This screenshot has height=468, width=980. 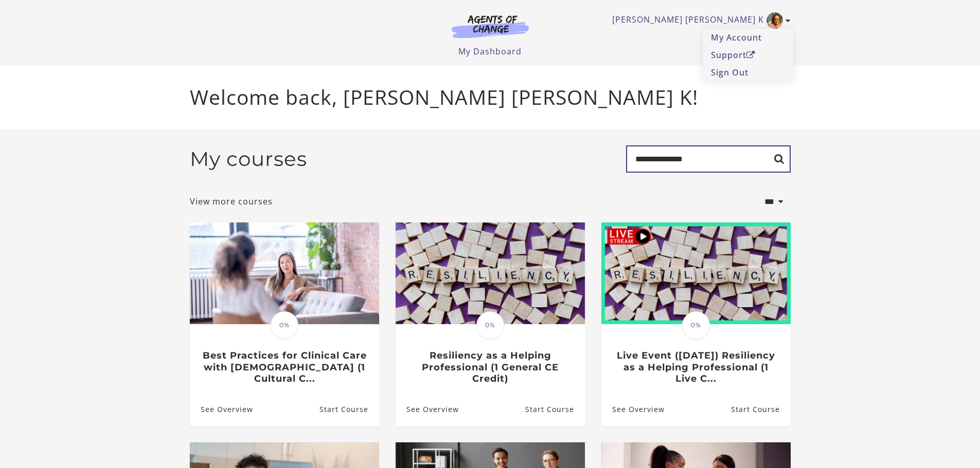 What do you see at coordinates (349, 409) in the screenshot?
I see `a: Best Practices for Clinical Care with Asian Americans (1 Cultural C...: Resume Course` at bounding box center [349, 409].